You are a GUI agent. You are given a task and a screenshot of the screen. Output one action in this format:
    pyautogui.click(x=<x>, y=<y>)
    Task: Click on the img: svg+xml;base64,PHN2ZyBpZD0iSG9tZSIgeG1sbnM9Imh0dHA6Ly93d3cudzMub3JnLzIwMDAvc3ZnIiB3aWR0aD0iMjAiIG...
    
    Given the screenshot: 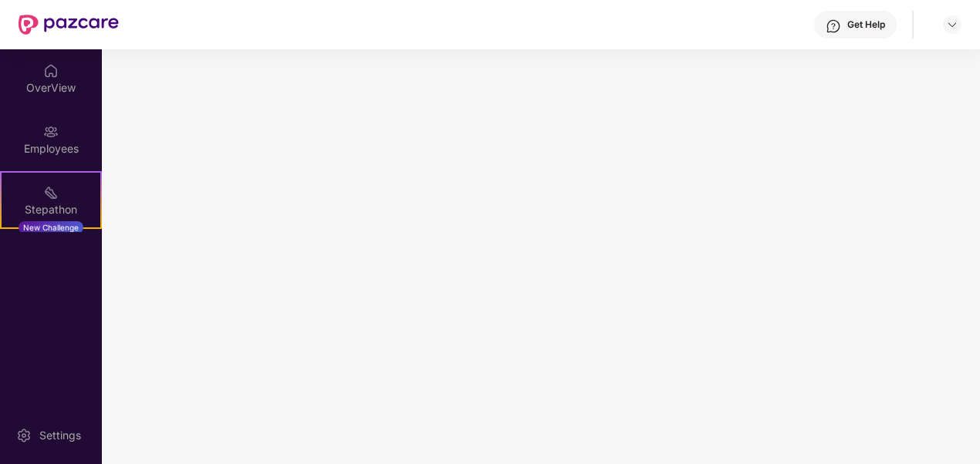 What is the action you would take?
    pyautogui.click(x=51, y=71)
    